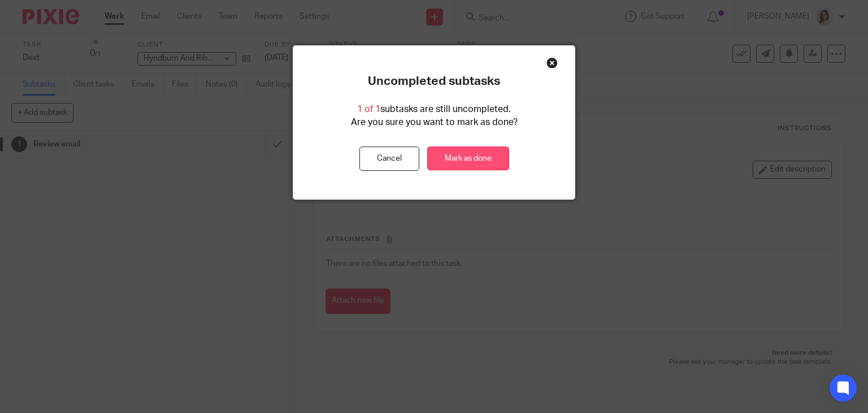 The width and height of the screenshot is (868, 413). Describe the element at coordinates (434, 109) in the screenshot. I see `p: subtasks are still uncompleted.` at that location.